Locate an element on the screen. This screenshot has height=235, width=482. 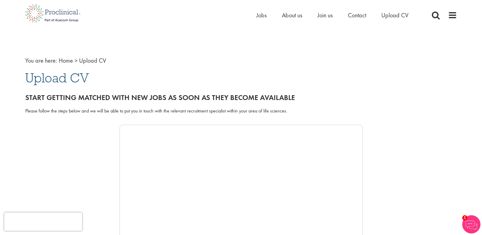
a: Upload CV is located at coordinates (395, 15).